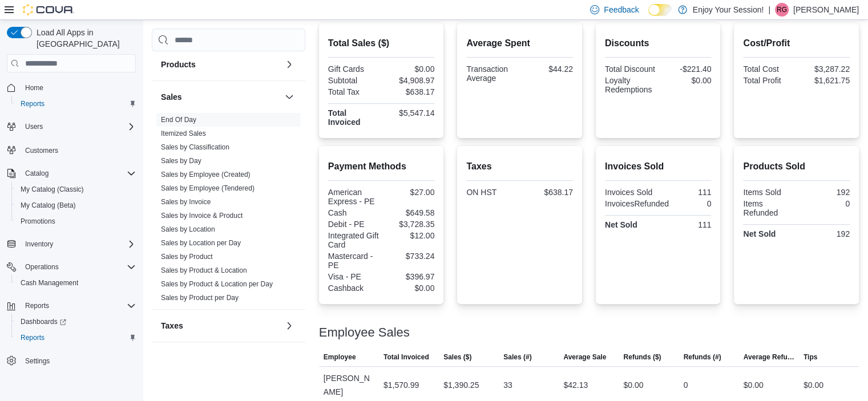  Describe the element at coordinates (354, 81) in the screenshot. I see `div: Subtotal` at that location.